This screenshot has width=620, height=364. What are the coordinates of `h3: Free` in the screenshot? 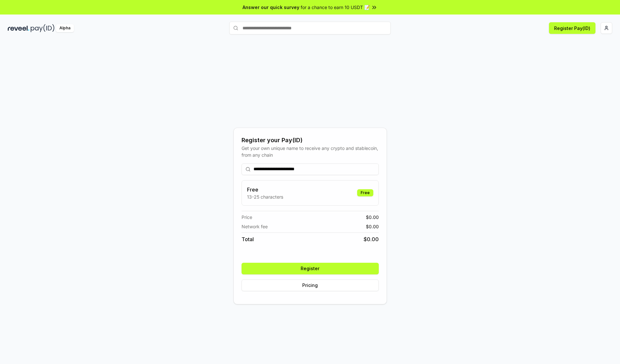 It's located at (265, 190).